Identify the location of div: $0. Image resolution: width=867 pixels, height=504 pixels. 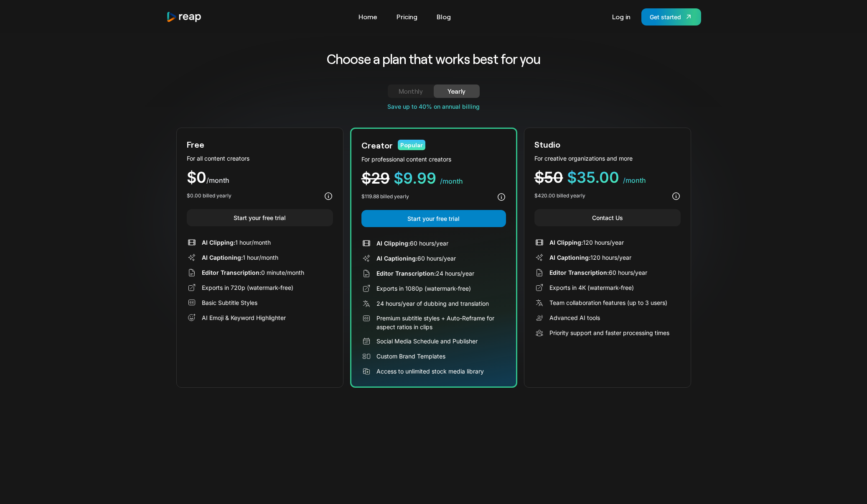
(260, 177).